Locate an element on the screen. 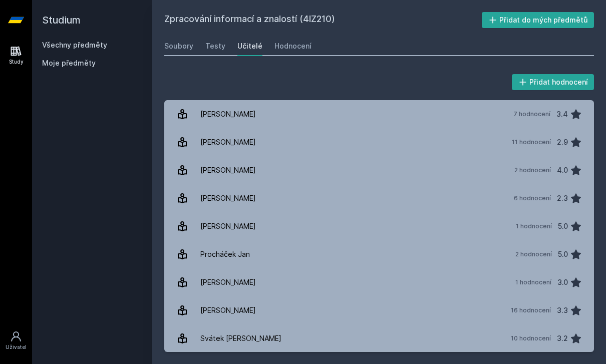 The height and width of the screenshot is (364, 606). button: Přidat hodnocení is located at coordinates (553, 82).